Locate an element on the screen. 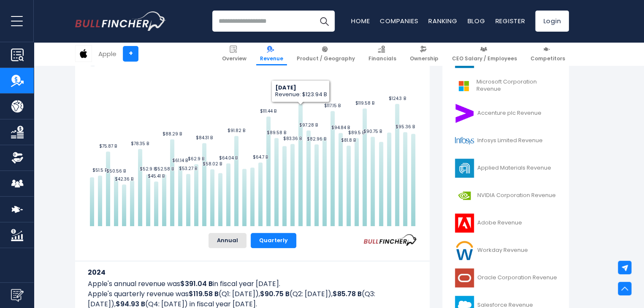  a: Overview is located at coordinates (234, 54).